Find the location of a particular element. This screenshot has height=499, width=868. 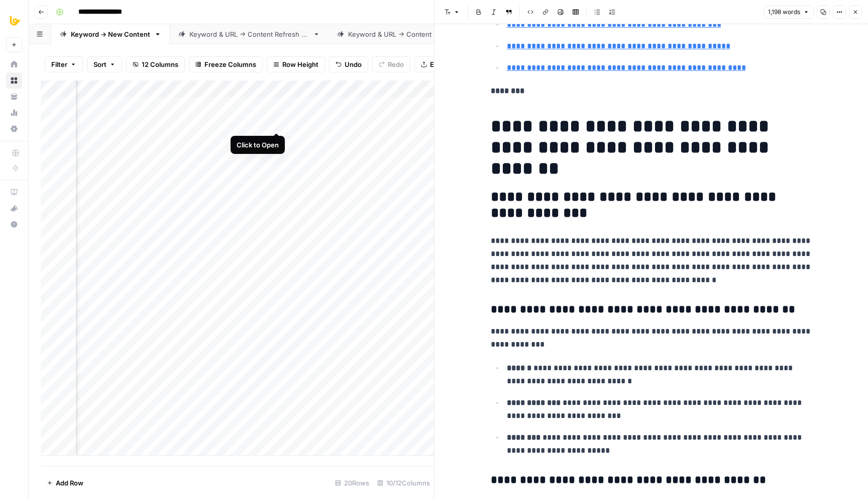

div: What's new? is located at coordinates (14, 208).